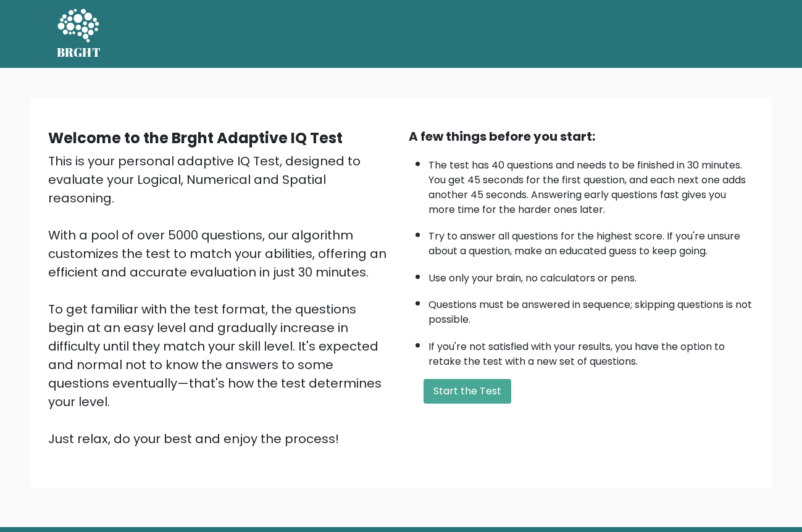 This screenshot has height=532, width=802. What do you see at coordinates (582, 137) in the screenshot?
I see `div: A few things before you start:` at bounding box center [582, 137].